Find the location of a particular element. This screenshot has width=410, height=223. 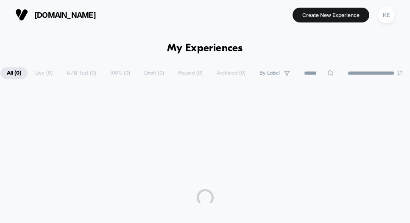

span: All ( 0 ) is located at coordinates (14, 73).